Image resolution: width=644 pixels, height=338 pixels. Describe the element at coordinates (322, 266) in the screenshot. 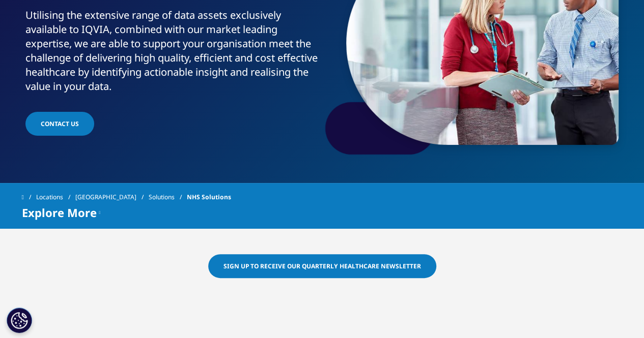

I see `a: Sign up to receive our quarterly Healthcare Newsletter` at that location.